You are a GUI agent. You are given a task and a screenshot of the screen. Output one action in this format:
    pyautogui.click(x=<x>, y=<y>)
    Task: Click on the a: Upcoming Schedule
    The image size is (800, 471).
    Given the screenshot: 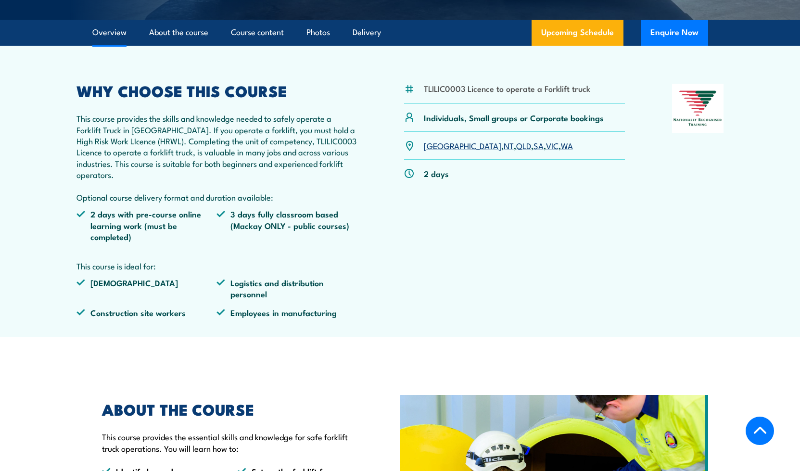 What is the action you would take?
    pyautogui.click(x=578, y=33)
    